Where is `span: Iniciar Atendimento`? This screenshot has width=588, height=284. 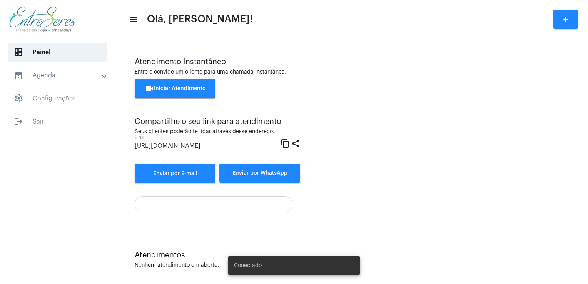 span: Iniciar Atendimento is located at coordinates (175, 89).